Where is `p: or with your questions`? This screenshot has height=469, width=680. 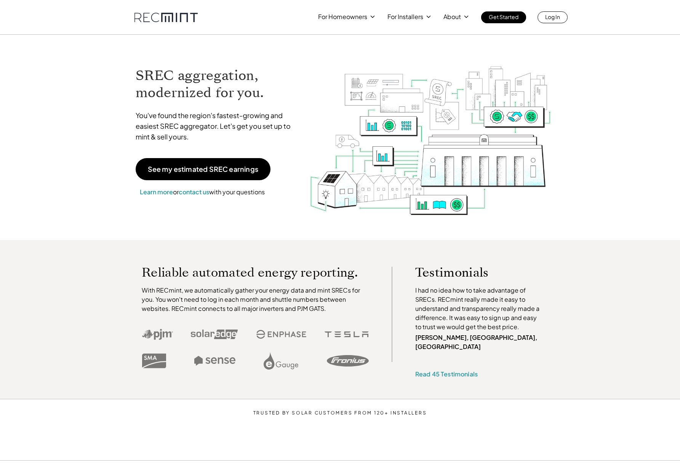 p: or with your questions is located at coordinates (202, 192).